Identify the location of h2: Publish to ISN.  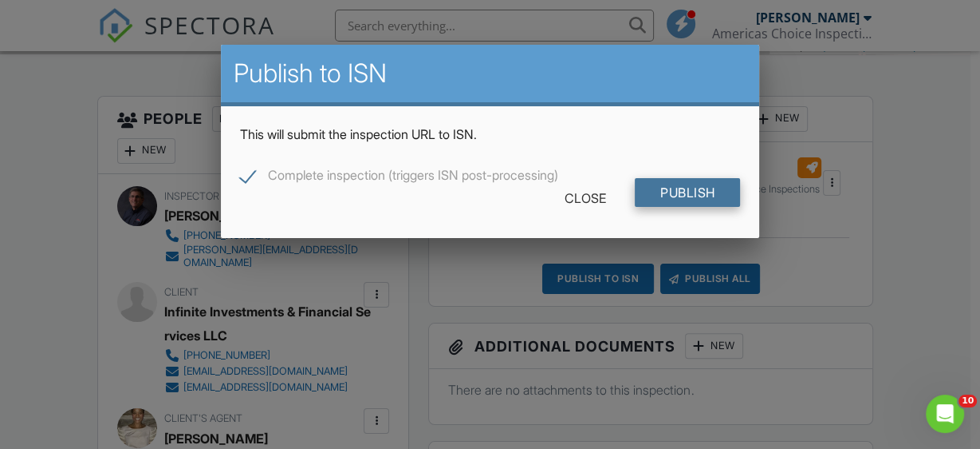
(491, 74).